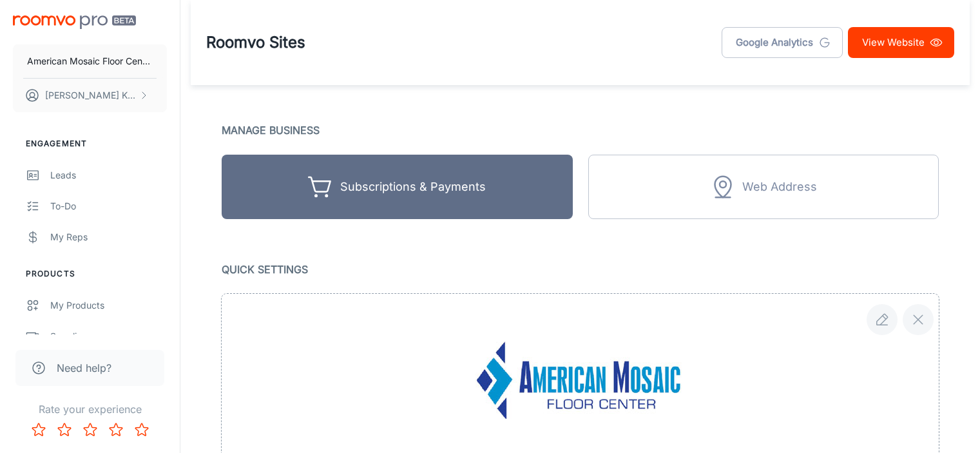 This screenshot has height=453, width=980. I want to click on button: Rate 1 star, so click(38, 429).